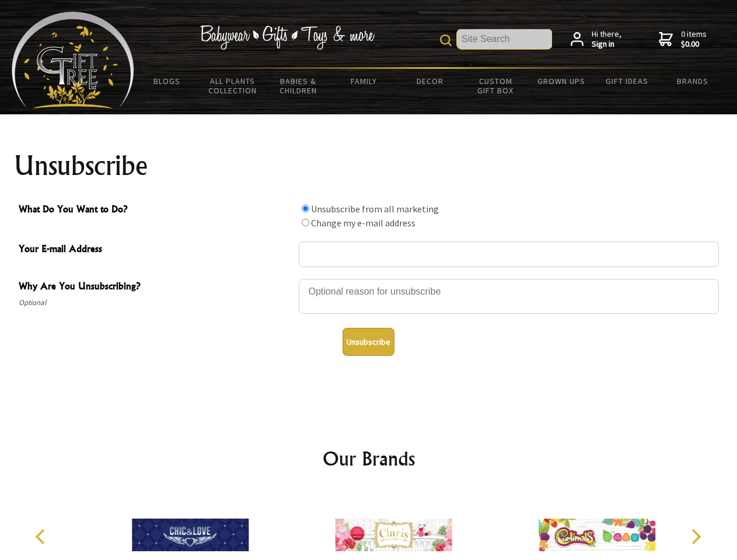  What do you see at coordinates (156, 250) in the screenshot?
I see `span: Your E-mail Address` at bounding box center [156, 250].